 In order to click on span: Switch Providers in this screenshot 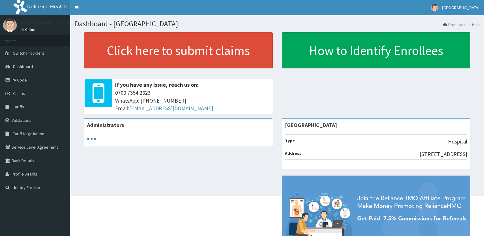, I will do `click(29, 53)`.